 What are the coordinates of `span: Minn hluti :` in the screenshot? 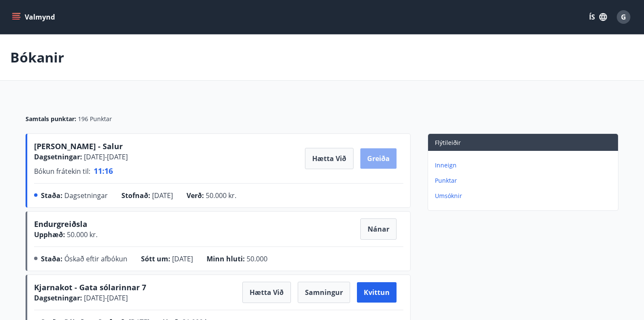 It's located at (225, 259).